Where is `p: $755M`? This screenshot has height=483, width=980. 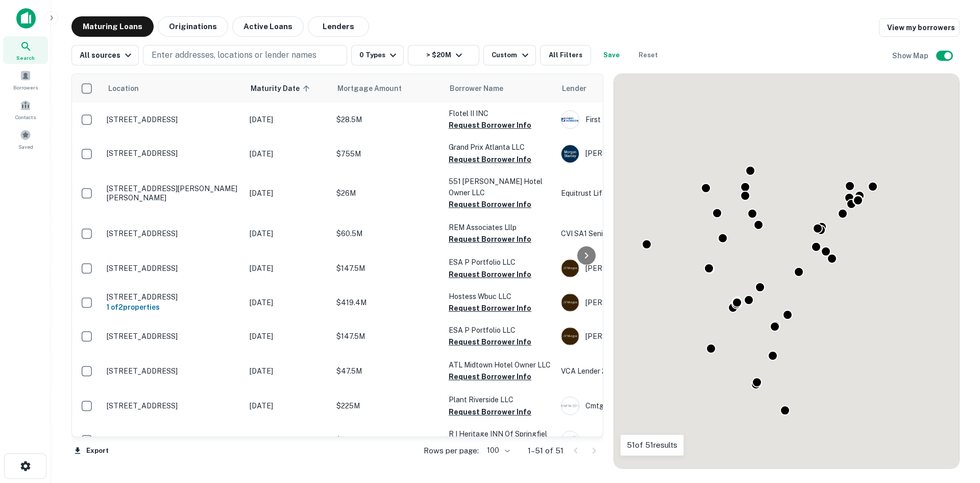 p: $755M is located at coordinates (388, 154).